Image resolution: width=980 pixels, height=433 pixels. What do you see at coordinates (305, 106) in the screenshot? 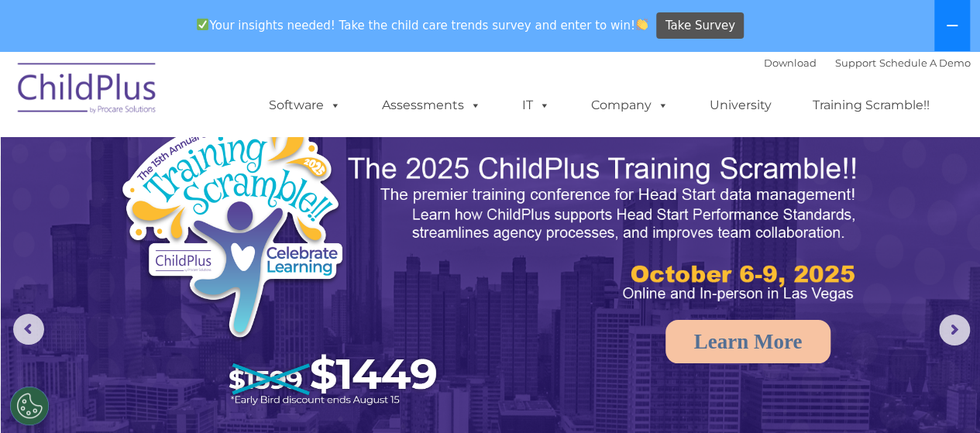
I see `a: Software` at bounding box center [305, 106].